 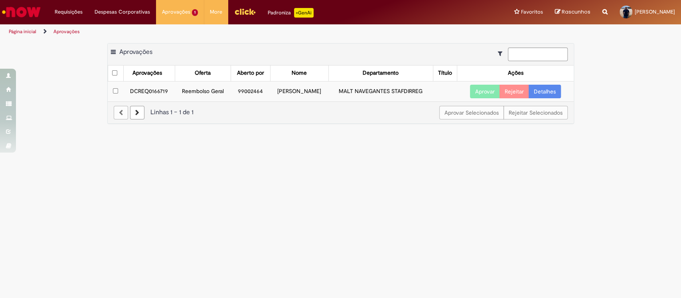 I want to click on button: Rejeitar, so click(x=514, y=91).